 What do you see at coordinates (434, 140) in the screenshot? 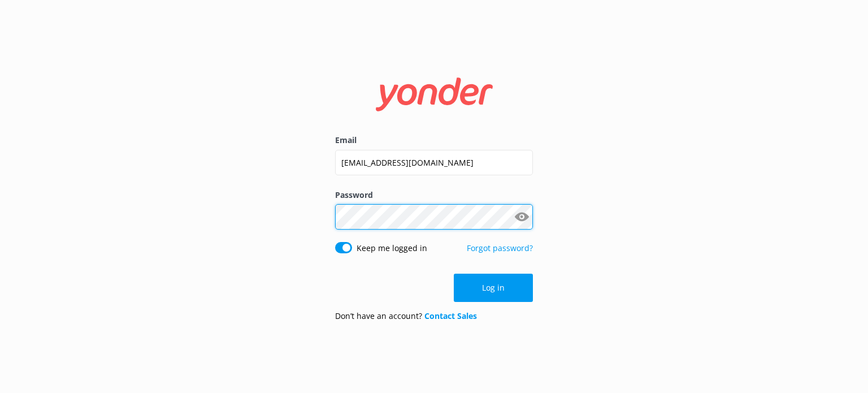
I see `label: Email` at bounding box center [434, 140].